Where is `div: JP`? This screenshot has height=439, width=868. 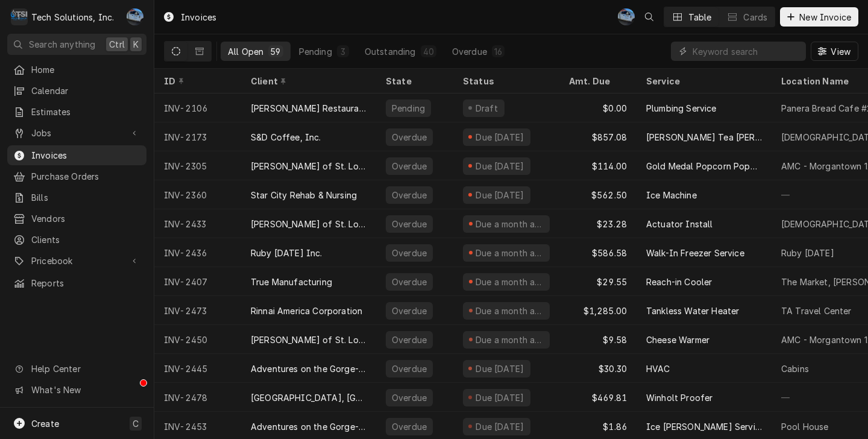
div: JP is located at coordinates (626, 17).